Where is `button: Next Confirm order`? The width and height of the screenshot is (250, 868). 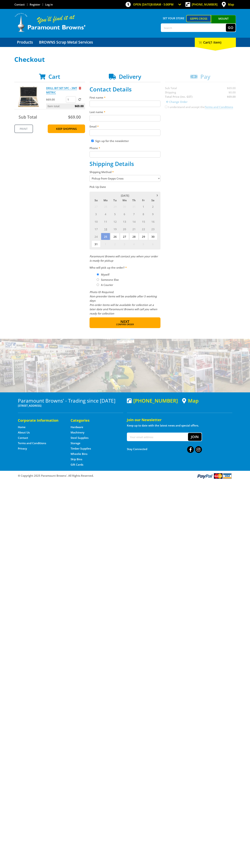
button: Next Confirm order is located at coordinates (125, 323).